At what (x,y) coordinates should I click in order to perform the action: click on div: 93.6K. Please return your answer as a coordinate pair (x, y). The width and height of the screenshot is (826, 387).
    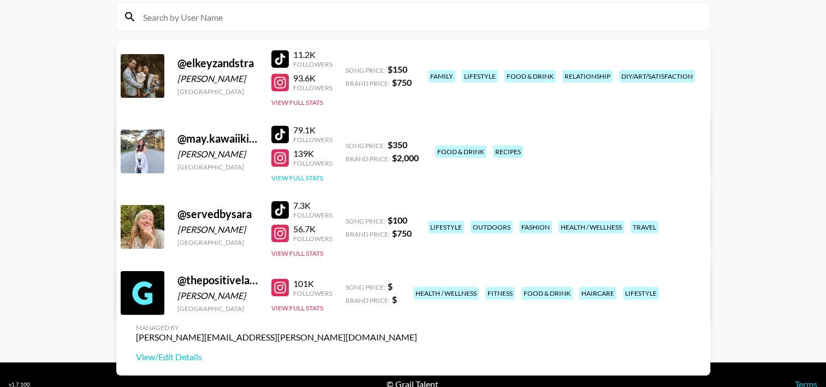
    Looking at the image, I should click on (313, 78).